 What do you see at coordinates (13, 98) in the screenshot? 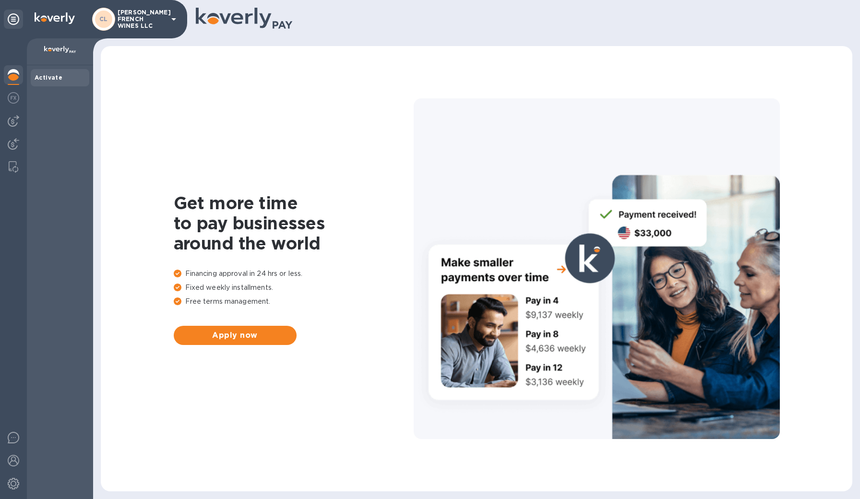
I see `img: Foreign exchange` at bounding box center [13, 98].